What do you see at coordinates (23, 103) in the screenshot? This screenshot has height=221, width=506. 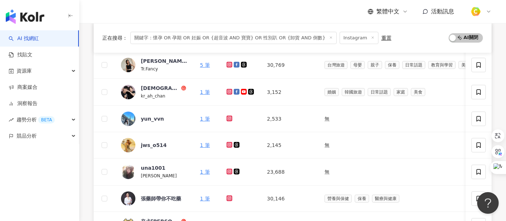 I see `a: 洞察報告` at bounding box center [23, 103].